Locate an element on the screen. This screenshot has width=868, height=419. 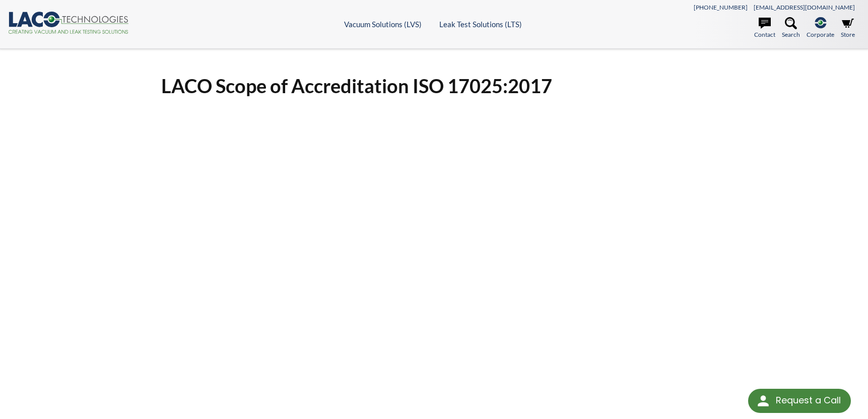
a: Vacuum Solutions (LVS) is located at coordinates (383, 24).